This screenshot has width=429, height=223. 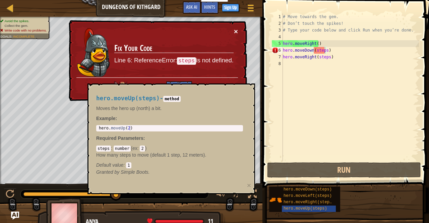 I want to click on button: Run, so click(x=344, y=170).